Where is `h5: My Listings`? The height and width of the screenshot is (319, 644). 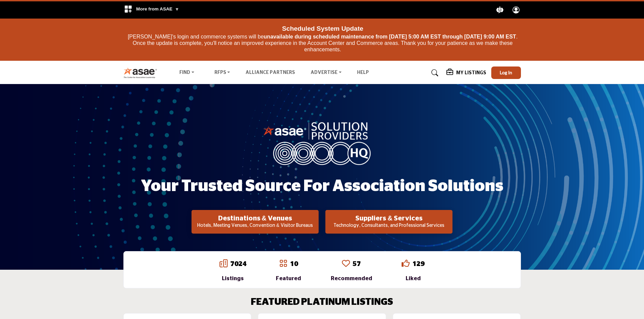
h5: My Listings is located at coordinates (471, 73).